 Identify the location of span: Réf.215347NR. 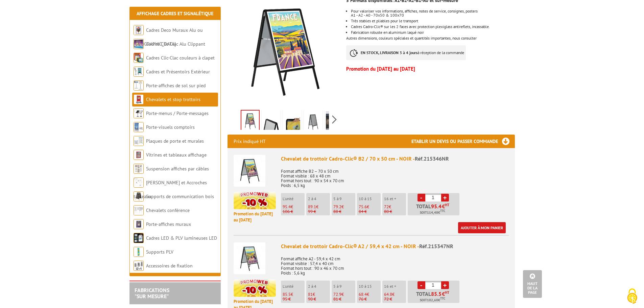
(436, 246).